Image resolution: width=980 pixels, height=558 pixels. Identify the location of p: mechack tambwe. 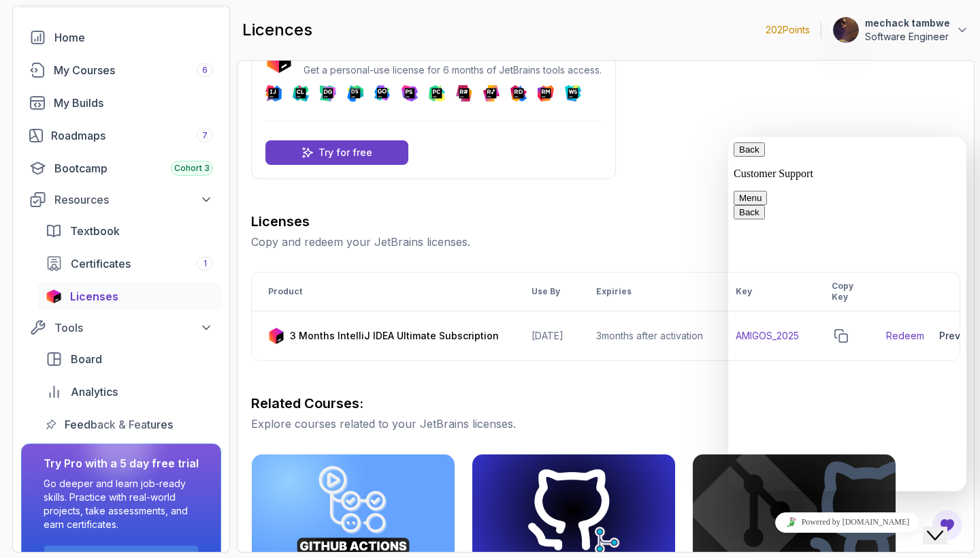
(908, 23).